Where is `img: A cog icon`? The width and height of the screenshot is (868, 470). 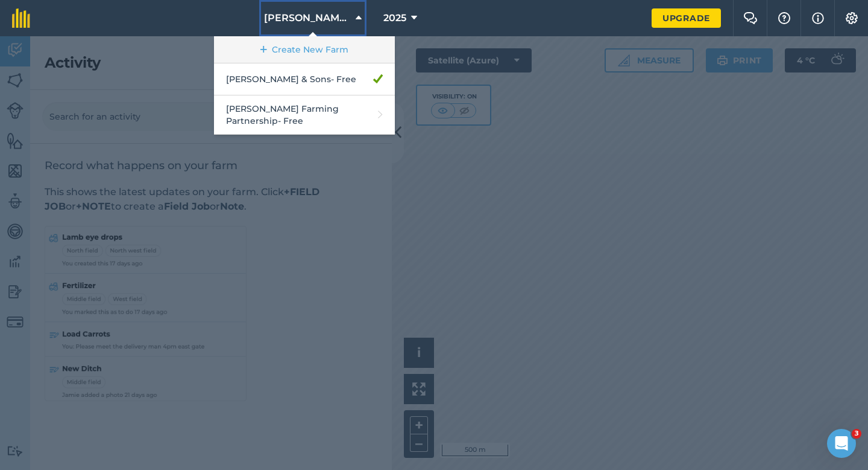
img: A cog icon is located at coordinates (852, 18).